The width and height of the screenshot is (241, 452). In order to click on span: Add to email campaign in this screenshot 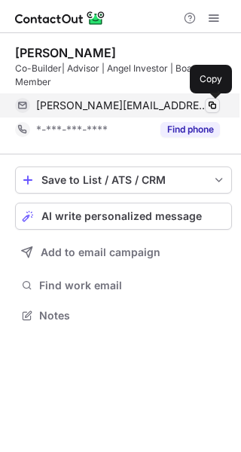, I will do `click(100, 252)`.